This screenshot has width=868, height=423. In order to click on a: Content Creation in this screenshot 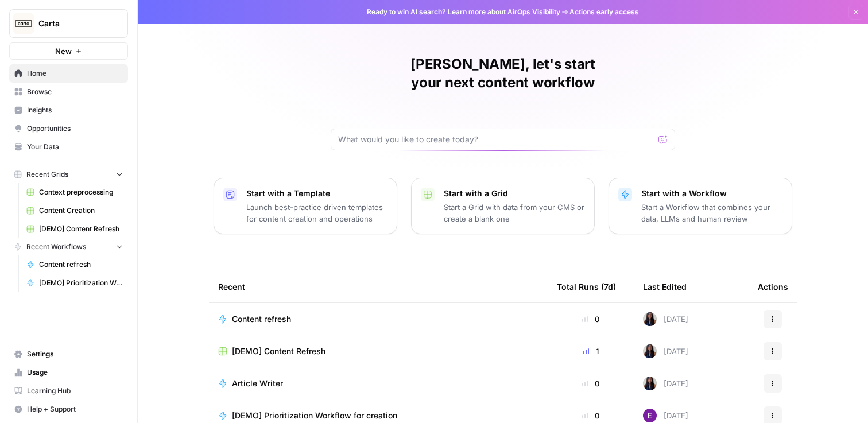, I will do `click(74, 210)`.